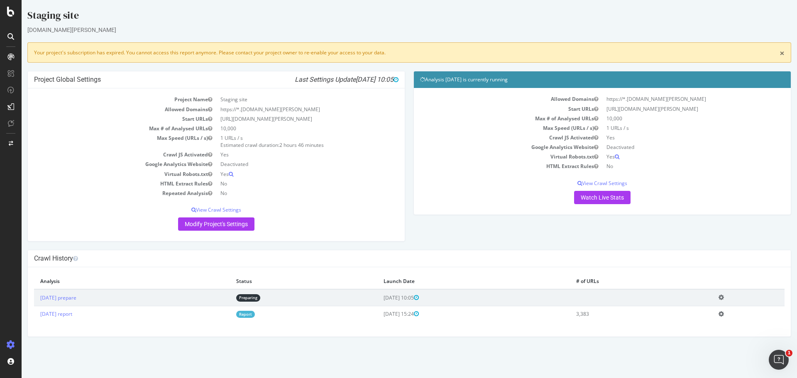 The width and height of the screenshot is (797, 378). Describe the element at coordinates (103, 99) in the screenshot. I see `td: Project Name` at that location.